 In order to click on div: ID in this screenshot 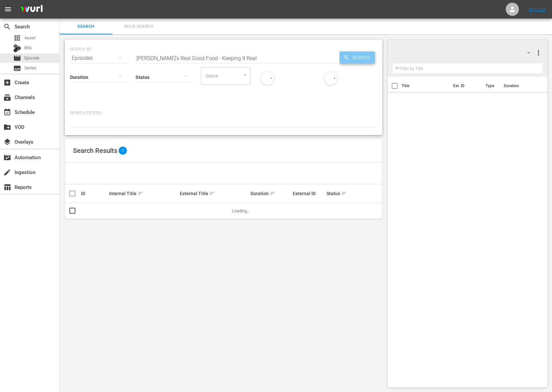, I will do `click(94, 194)`.